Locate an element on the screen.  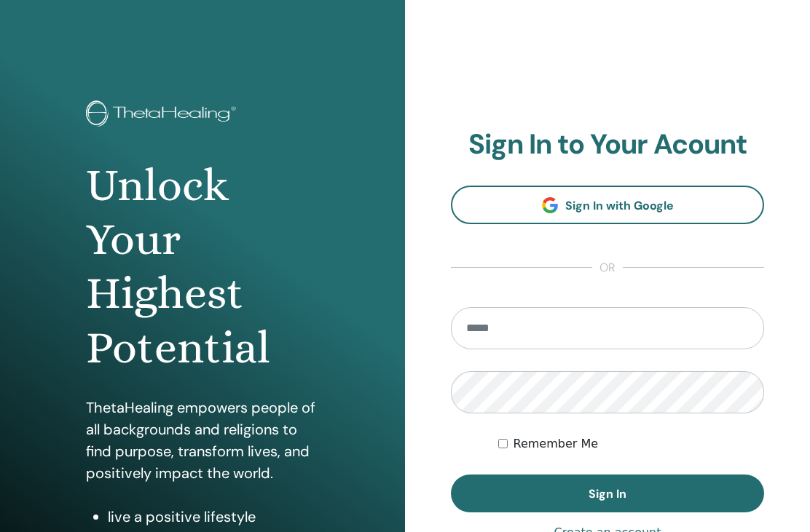
p: ThetaHealing empowers people of all backgrounds and religions to find purpose, transform lives, a... is located at coordinates (203, 441).